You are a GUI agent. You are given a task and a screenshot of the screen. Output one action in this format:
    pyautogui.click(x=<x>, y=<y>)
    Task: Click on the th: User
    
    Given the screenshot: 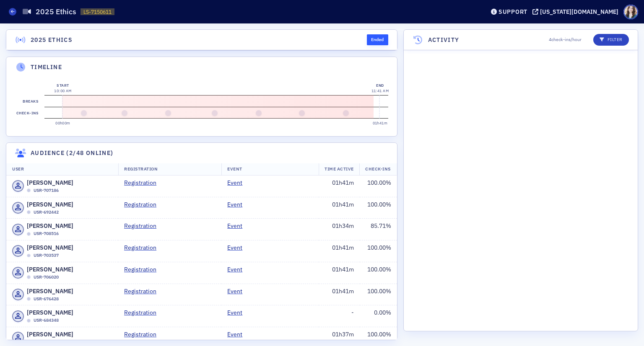 What is the action you would take?
    pyautogui.click(x=62, y=170)
    